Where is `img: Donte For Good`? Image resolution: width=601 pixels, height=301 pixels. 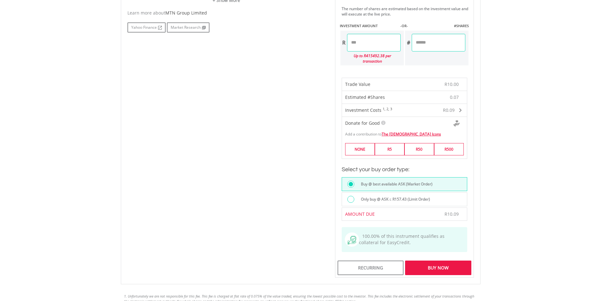 img: Donte For Good is located at coordinates (457, 123).